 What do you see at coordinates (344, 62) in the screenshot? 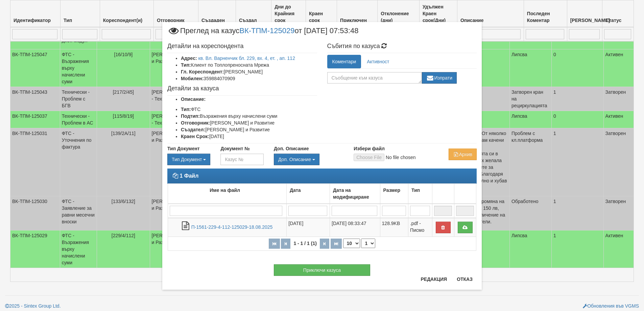
I see `a: Коментари` at bounding box center [344, 62].